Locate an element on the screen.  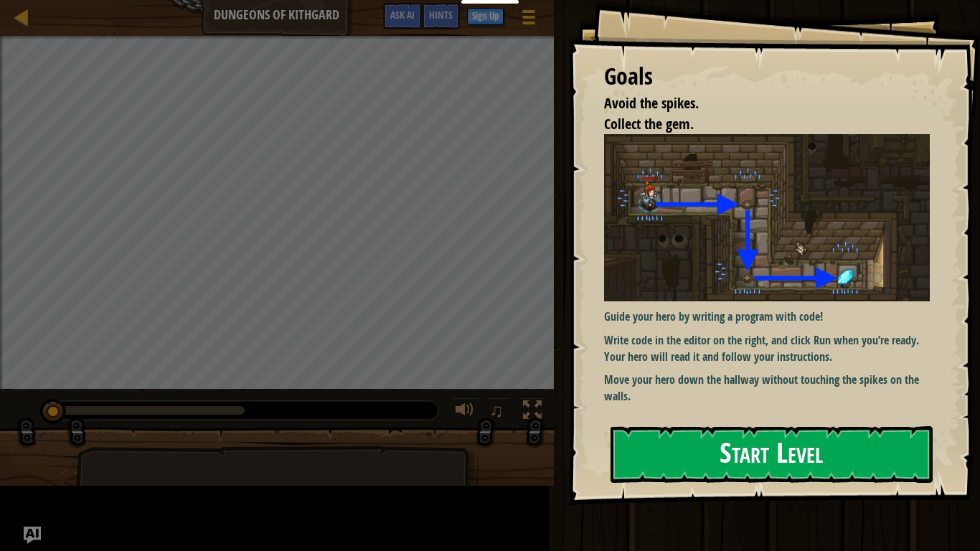
span: Collect the gem. is located at coordinates (649, 123).